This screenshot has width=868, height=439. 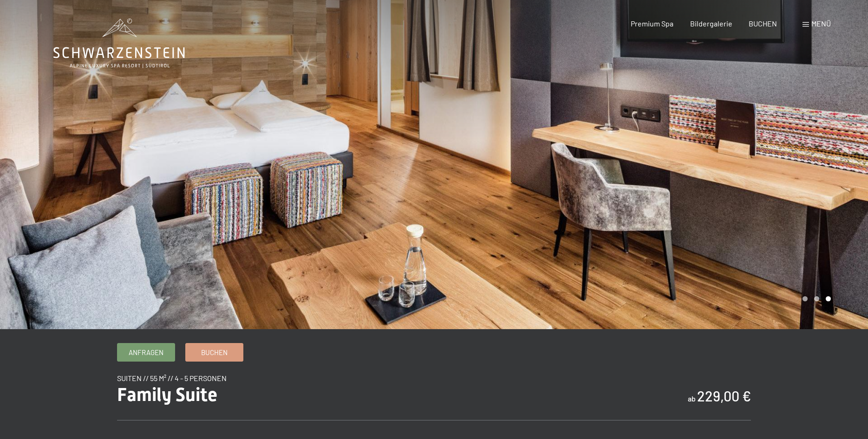 I want to click on a: Bildergalerie, so click(x=711, y=23).